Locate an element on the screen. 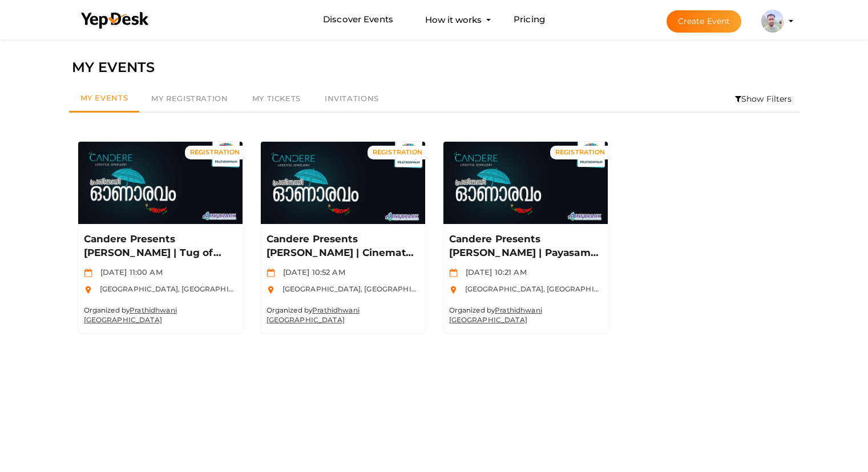  a: My Registration is located at coordinates (189, 99).